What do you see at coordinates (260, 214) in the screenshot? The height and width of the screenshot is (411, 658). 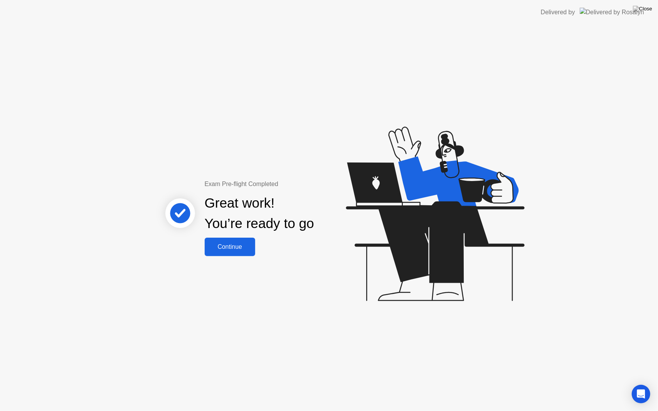 I see `div: Great work! You’re ready to go` at bounding box center [260, 214].